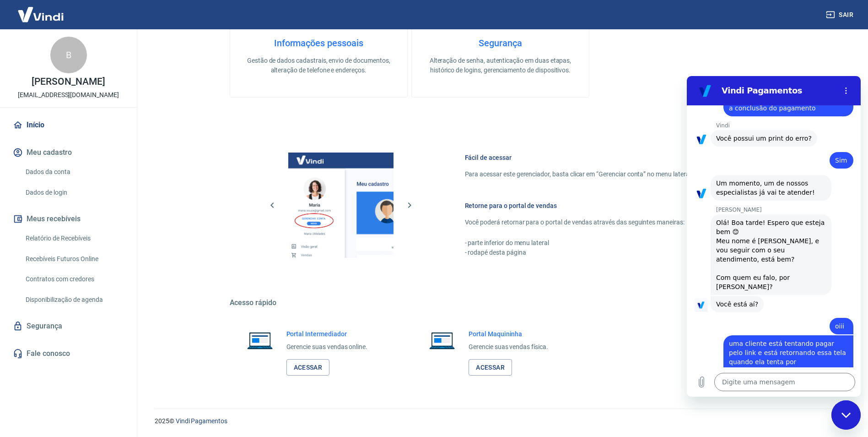  What do you see at coordinates (607, 222) in the screenshot?
I see `p: Você poderá retornar para o portal de vendas através das seguintes maneiras:` at bounding box center [607, 222].